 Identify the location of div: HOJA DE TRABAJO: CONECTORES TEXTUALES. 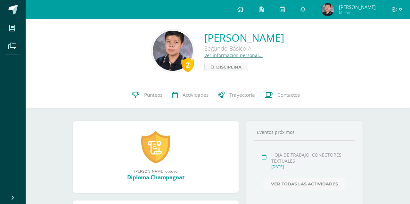
(312, 158).